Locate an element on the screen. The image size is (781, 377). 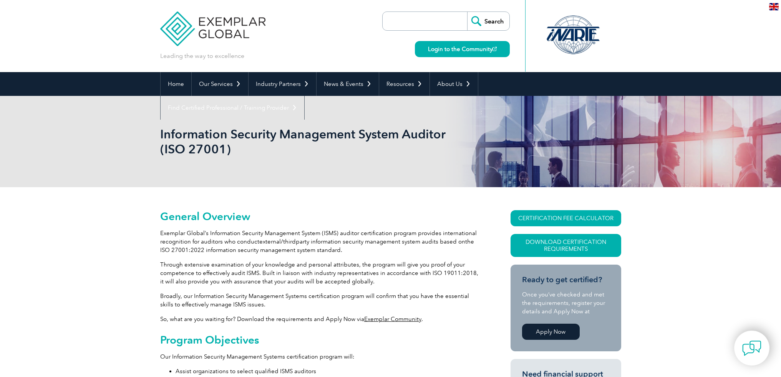
p: Our Information Security Management Systems certification program will: is located at coordinates (321, 357).